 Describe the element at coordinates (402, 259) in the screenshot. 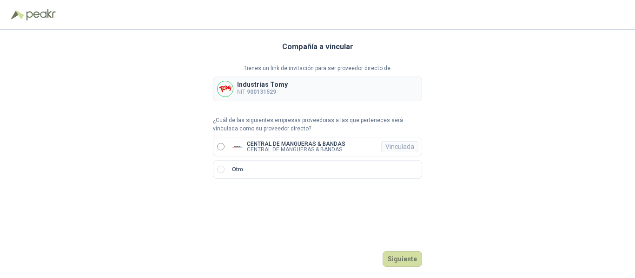

I see `button: Siguiente` at that location.